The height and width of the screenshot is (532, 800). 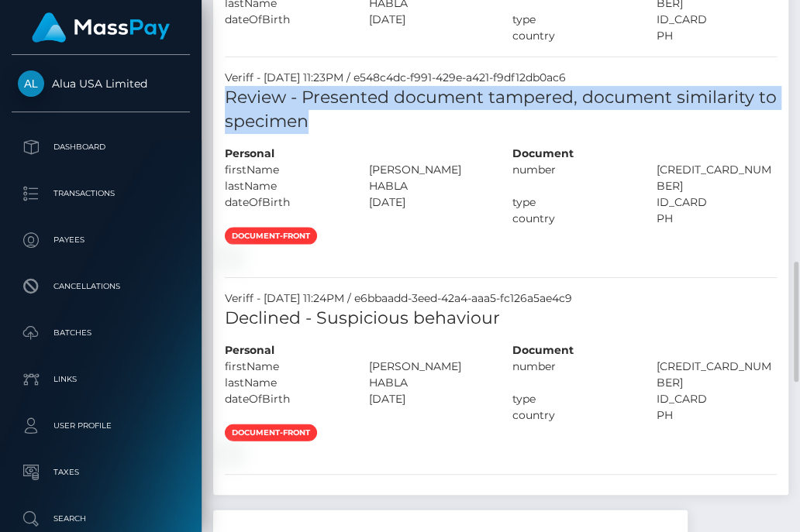 I want to click on a: Transactions, so click(x=101, y=194).